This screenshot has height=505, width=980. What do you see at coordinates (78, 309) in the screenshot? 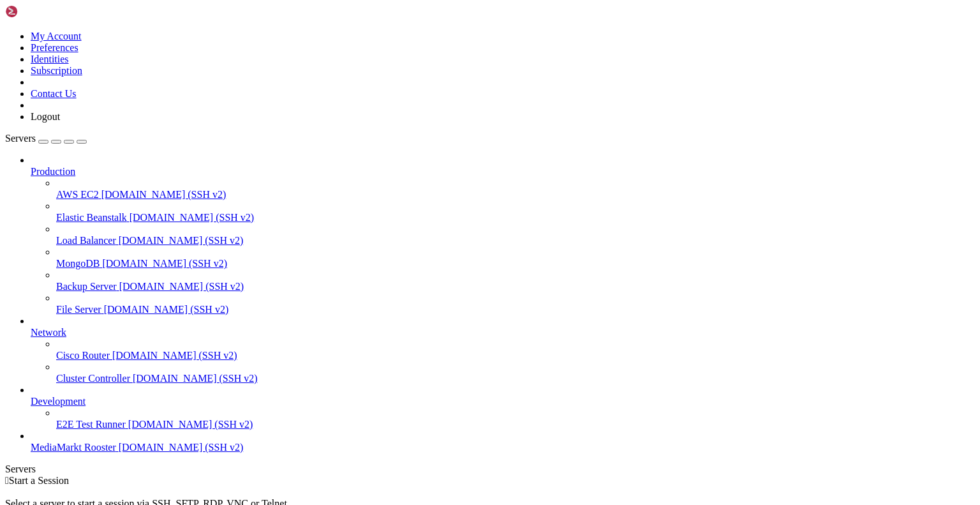
I see `span: File Server` at bounding box center [78, 309].